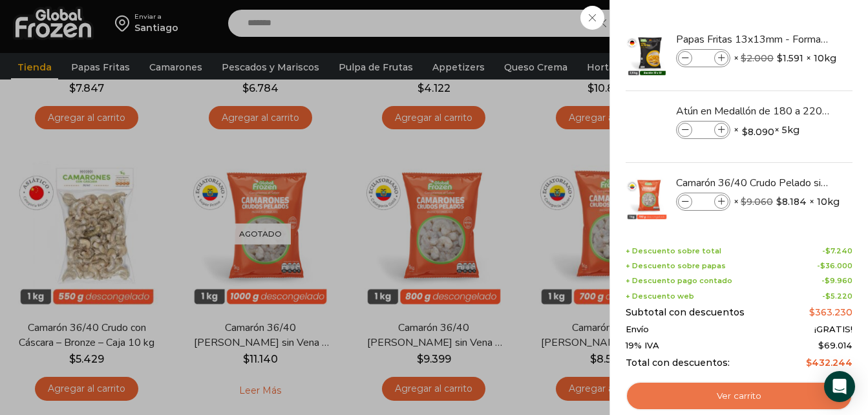 The height and width of the screenshot is (415, 868). I want to click on bdi: 432.244, so click(829, 363).